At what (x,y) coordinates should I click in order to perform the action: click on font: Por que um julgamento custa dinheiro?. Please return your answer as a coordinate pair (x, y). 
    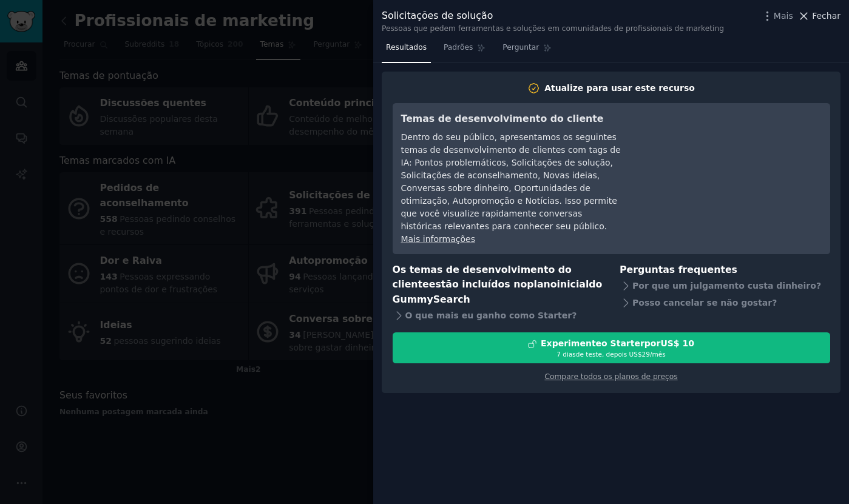
    Looking at the image, I should click on (727, 286).